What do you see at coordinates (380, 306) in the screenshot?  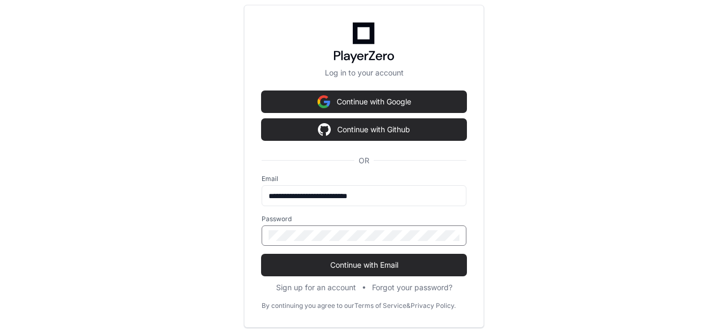 I see `a: Terms of Service` at bounding box center [380, 306].